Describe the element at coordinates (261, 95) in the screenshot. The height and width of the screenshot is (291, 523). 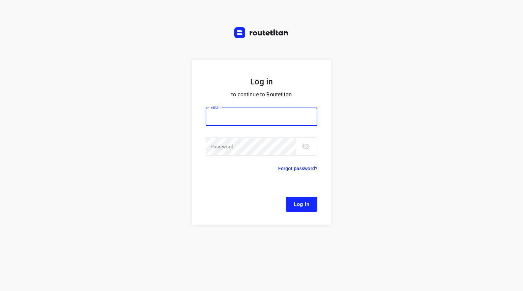
I see `p: to continue to Routetitan` at that location.